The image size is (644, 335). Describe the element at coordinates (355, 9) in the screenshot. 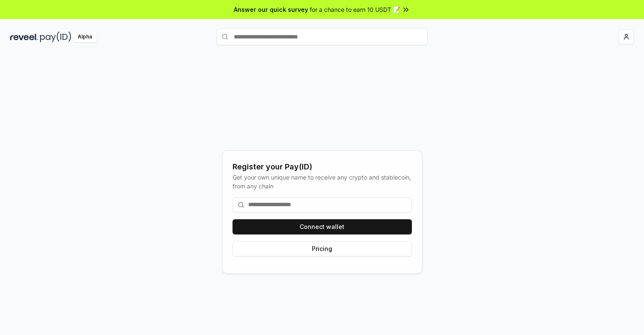

I see `span: for a chance to earn 10 USDT 📝` at that location.